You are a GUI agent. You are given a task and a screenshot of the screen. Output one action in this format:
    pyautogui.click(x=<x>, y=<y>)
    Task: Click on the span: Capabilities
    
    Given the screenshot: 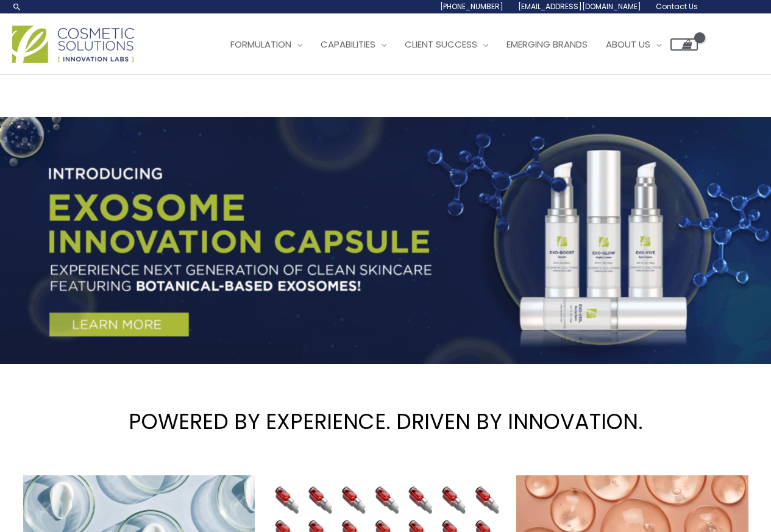 What is the action you would take?
    pyautogui.click(x=348, y=44)
    